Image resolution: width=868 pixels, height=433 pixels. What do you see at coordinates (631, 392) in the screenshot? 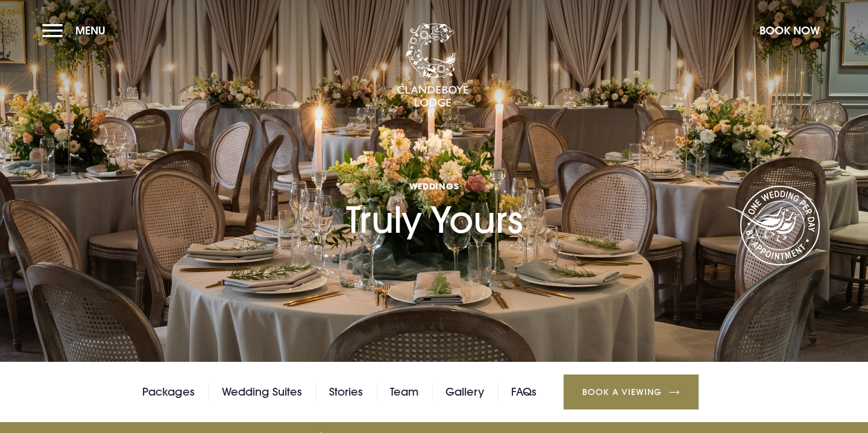
I see `a: Book a Viewing` at bounding box center [631, 392].